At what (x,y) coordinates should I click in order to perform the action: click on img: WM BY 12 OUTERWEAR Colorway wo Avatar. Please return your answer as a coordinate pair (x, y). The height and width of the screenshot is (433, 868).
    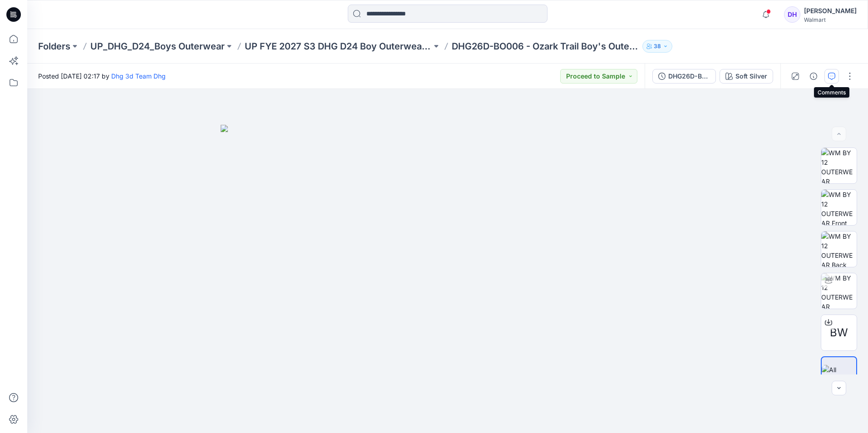
    Looking at the image, I should click on (839, 166).